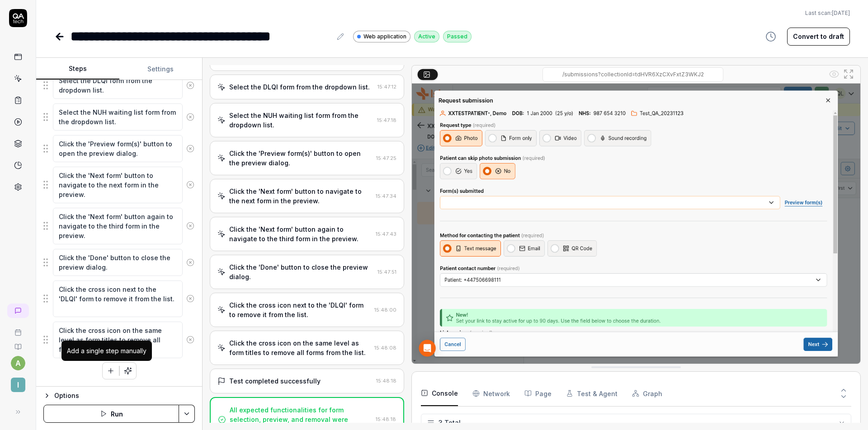 Image resolution: width=868 pixels, height=430 pixels. I want to click on div: Select the NUH waiting list form from the dropdown list., so click(301, 120).